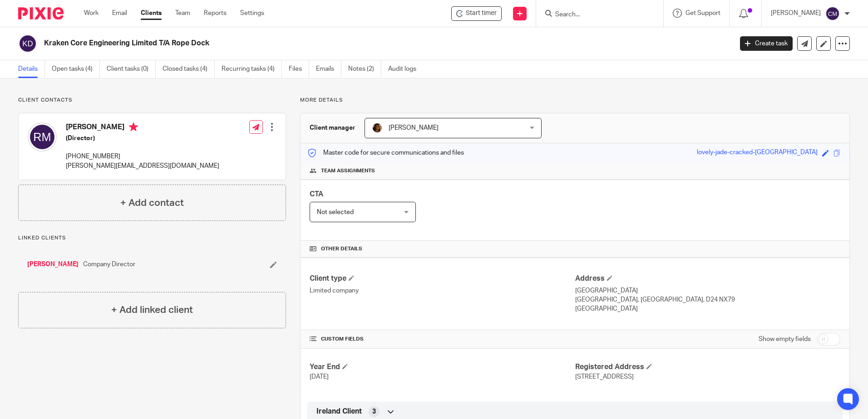  I want to click on p: Client contacts, so click(152, 100).